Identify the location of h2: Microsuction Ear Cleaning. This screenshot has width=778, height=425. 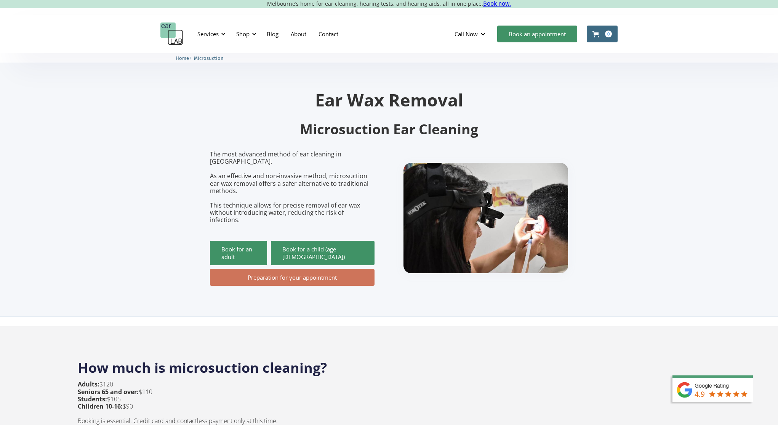
(389, 129).